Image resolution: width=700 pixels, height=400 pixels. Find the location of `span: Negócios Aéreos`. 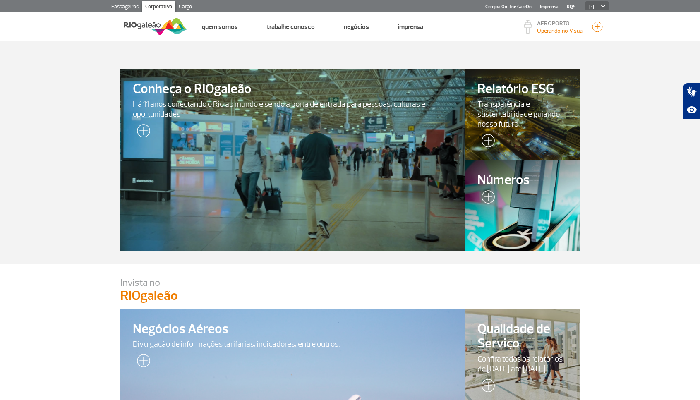

span: Negócios Aéreos is located at coordinates (292, 329).